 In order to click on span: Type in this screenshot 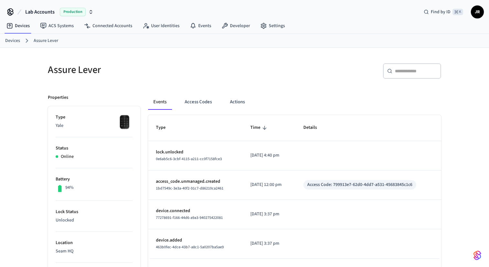, I will do `click(165, 128)`.